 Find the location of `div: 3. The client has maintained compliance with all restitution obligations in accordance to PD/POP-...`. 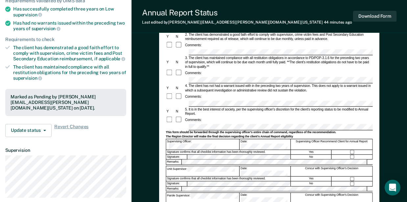

div: 3. The client has maintained compliance with all restitution obligations in accordance to PD/POP-... is located at coordinates (278, 62).